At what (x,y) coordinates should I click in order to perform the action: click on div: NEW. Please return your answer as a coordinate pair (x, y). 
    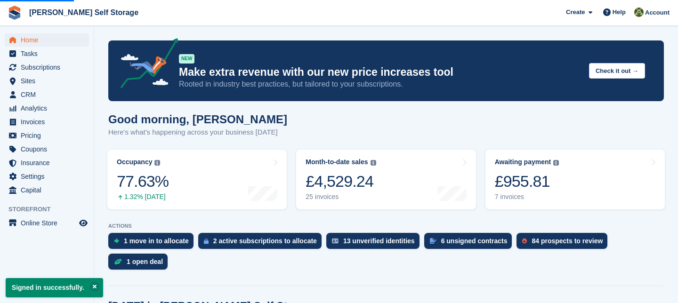
    Looking at the image, I should click on (187, 59).